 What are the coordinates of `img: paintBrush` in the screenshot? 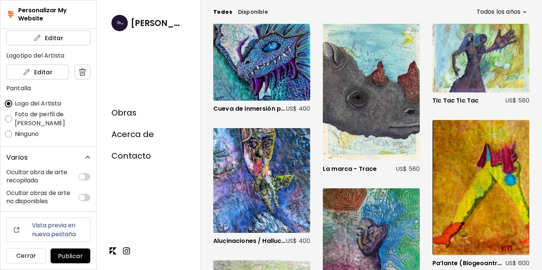 It's located at (11, 14).